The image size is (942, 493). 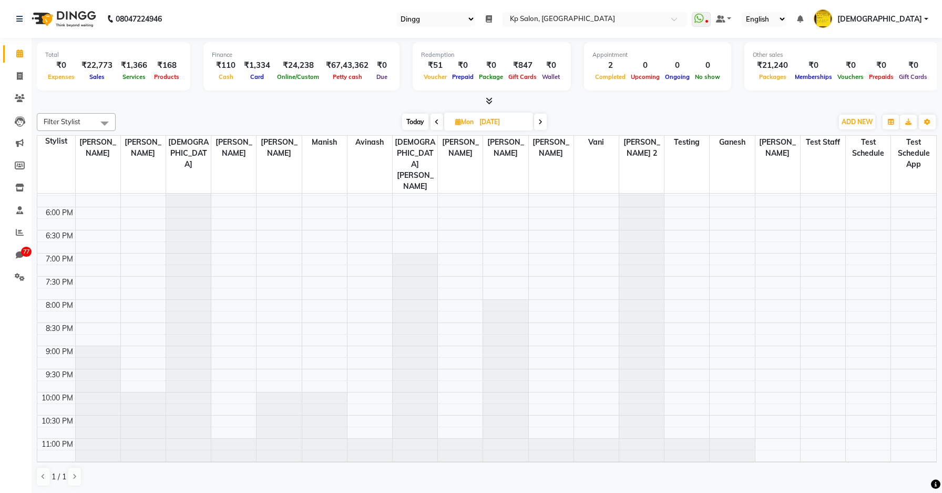 I want to click on span: Prepaids, so click(x=881, y=77).